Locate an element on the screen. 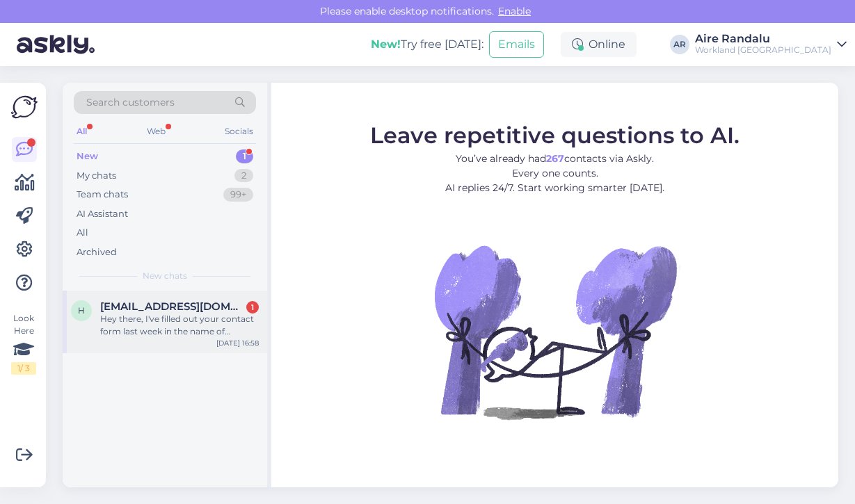  img: Askly Logo is located at coordinates (24, 107).